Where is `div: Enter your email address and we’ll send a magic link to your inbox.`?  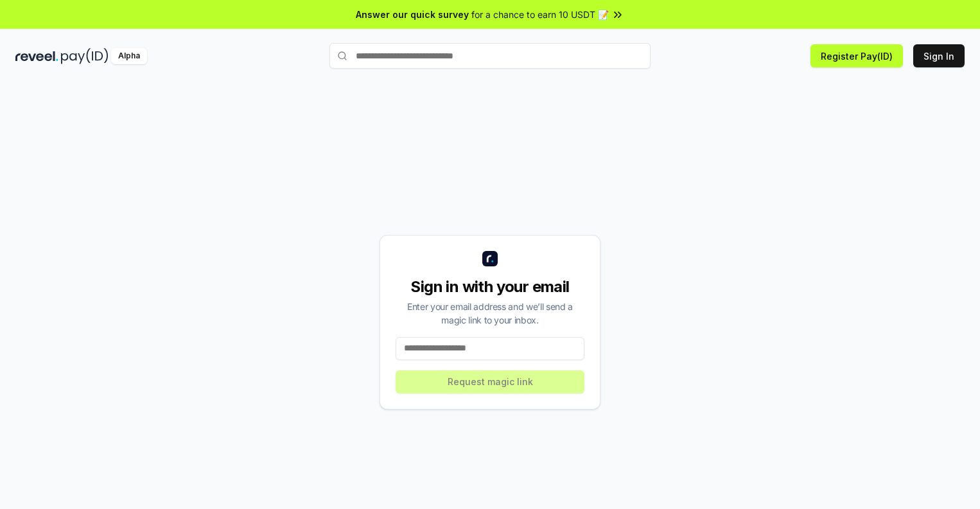 div: Enter your email address and we’ll send a magic link to your inbox. is located at coordinates (490, 313).